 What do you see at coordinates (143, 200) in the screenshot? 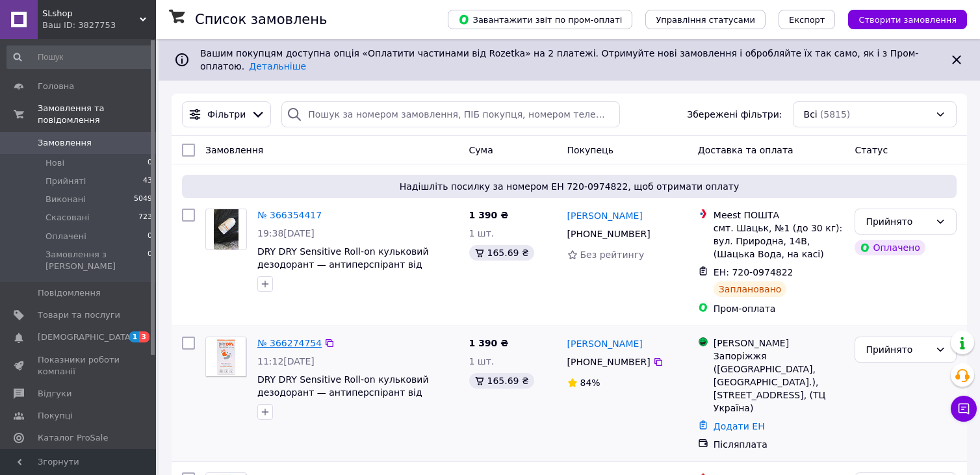
I see `span: 5049` at bounding box center [143, 200].